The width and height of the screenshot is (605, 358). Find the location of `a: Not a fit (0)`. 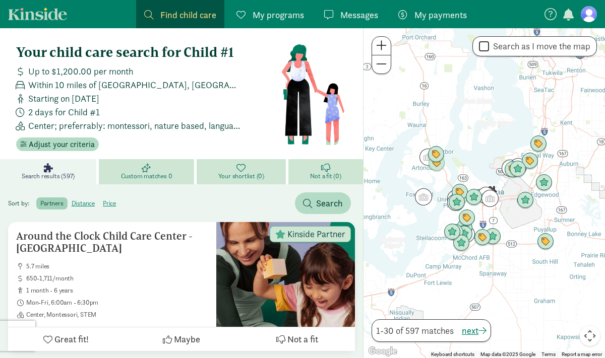

a: Not a fit (0) is located at coordinates (326, 172).